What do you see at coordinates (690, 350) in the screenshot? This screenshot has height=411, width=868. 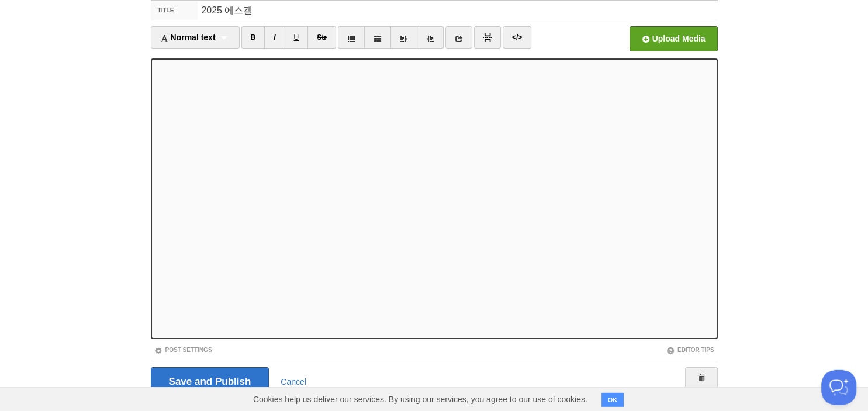 I see `a: Editor Tips` at bounding box center [690, 350].